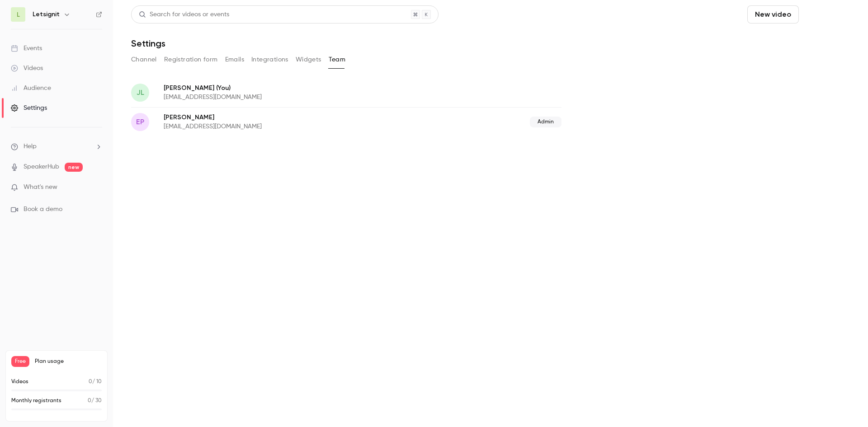 This screenshot has width=868, height=427. I want to click on h6: Letsignit, so click(46, 15).